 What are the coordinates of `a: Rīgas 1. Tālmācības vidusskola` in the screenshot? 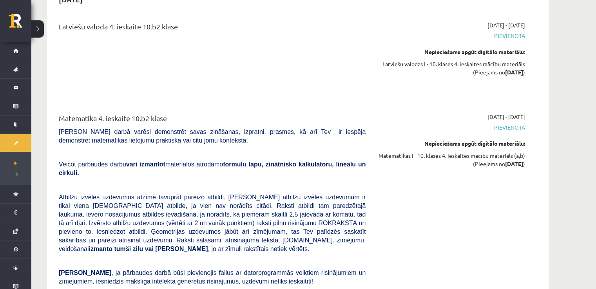 It's located at (20, 24).